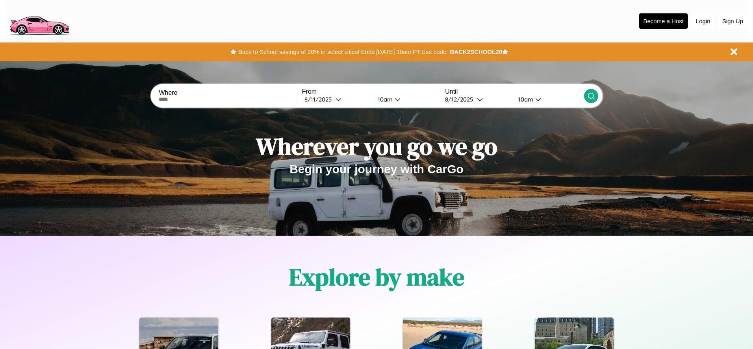 This screenshot has height=349, width=753. Describe the element at coordinates (663, 21) in the screenshot. I see `button: Become a Host` at that location.